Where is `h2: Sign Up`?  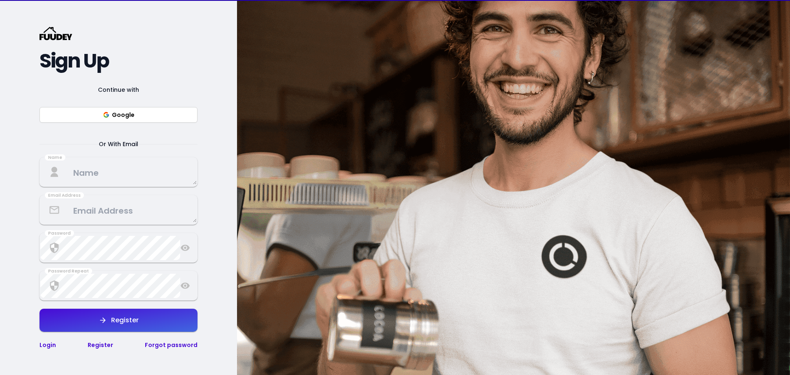 h2: Sign Up is located at coordinates (118, 61).